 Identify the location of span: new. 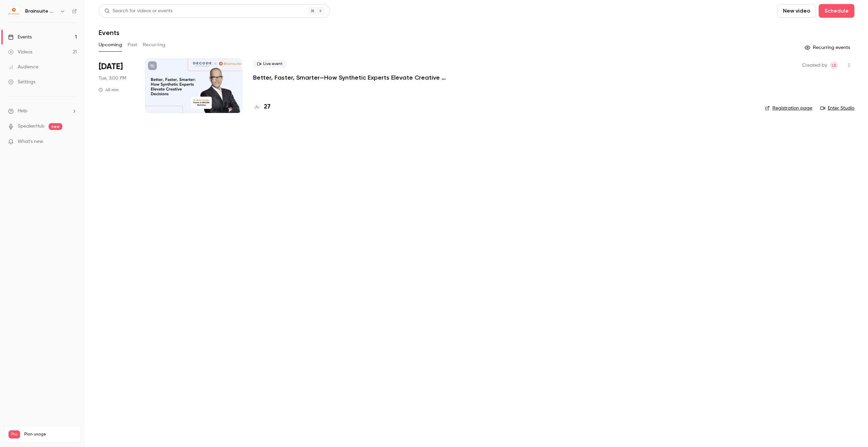
(56, 126).